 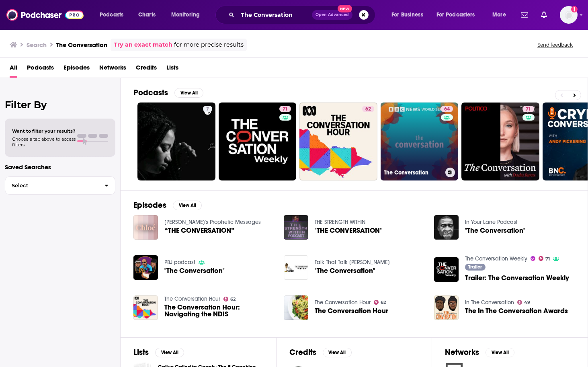 I want to click on img: The Conversation Hour: Navigating the NDIS, so click(x=146, y=308).